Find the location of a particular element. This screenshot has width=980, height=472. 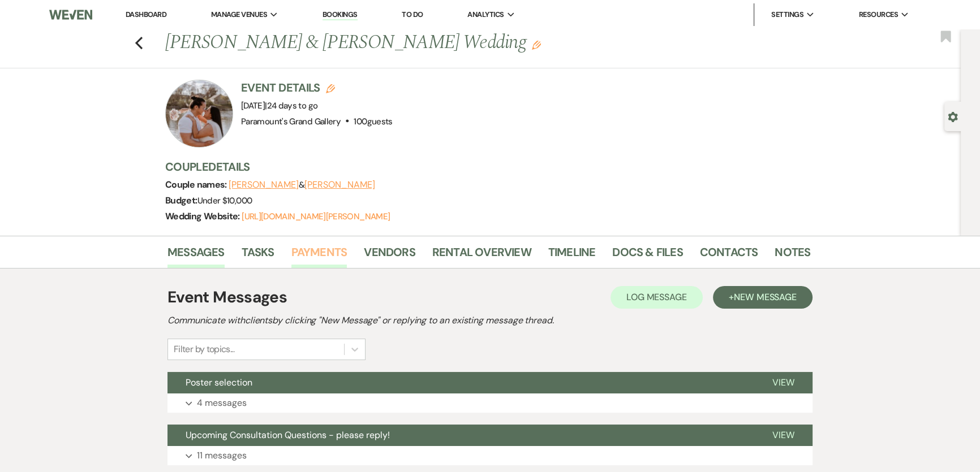

button: Open lead details is located at coordinates (953, 116).